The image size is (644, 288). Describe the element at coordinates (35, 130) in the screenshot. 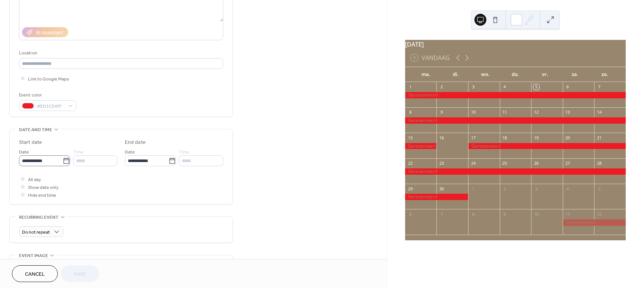

I see `span: Date and time` at that location.